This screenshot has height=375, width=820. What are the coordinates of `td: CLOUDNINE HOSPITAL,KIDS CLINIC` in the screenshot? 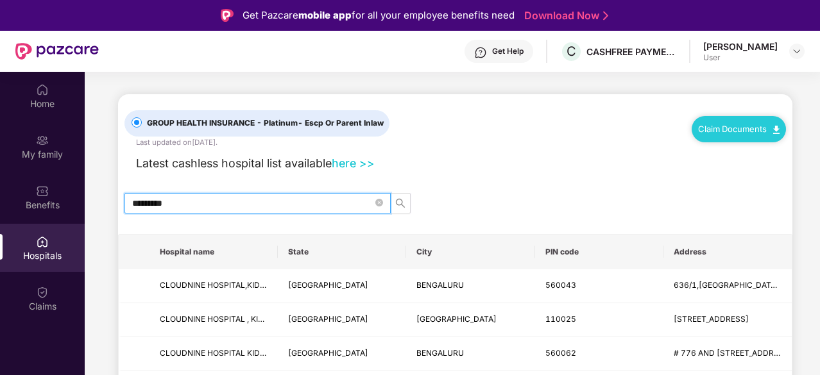 It's located at (214, 286).